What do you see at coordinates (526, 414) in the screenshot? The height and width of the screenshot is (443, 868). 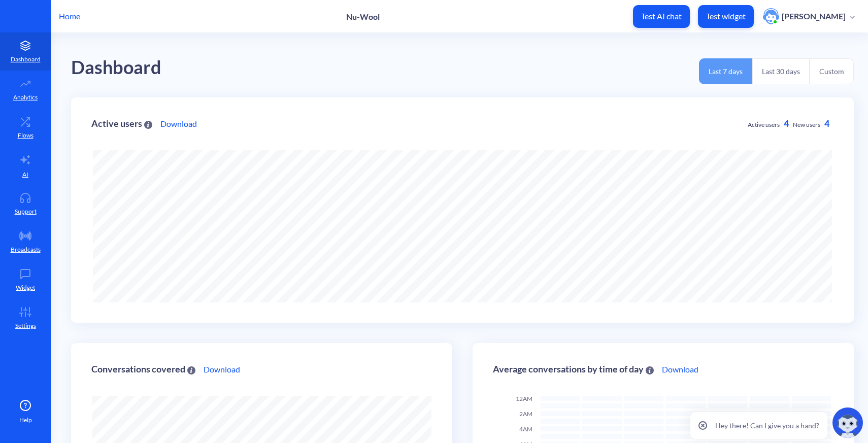 I see `span: 2AM` at bounding box center [526, 414].